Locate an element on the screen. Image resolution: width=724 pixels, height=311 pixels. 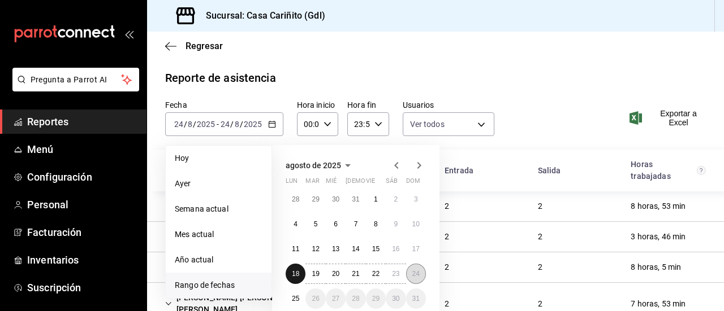
span: Personal is located at coordinates (82, 205).